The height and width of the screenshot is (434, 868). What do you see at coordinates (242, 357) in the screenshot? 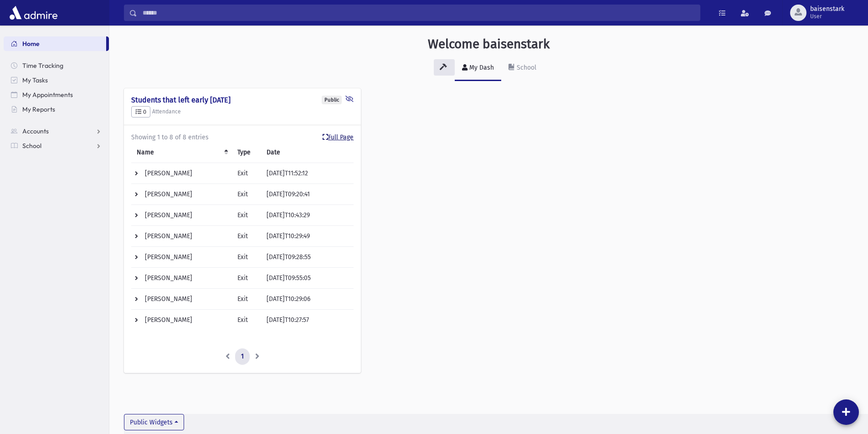
I see `a: 1` at bounding box center [242, 357].